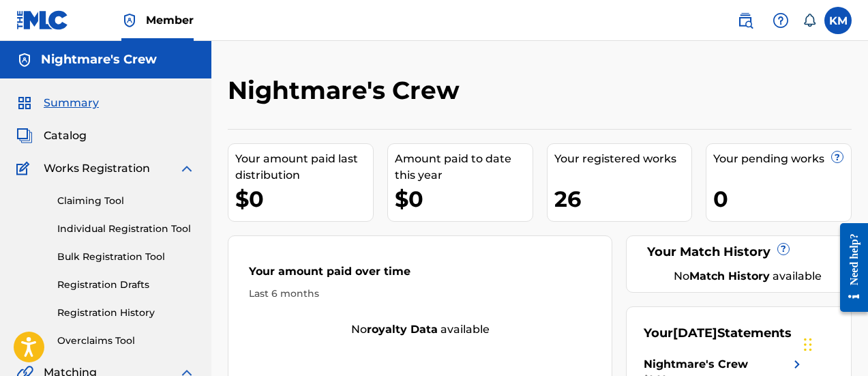  What do you see at coordinates (99, 59) in the screenshot?
I see `h5: Nightmare's Crew` at bounding box center [99, 59].